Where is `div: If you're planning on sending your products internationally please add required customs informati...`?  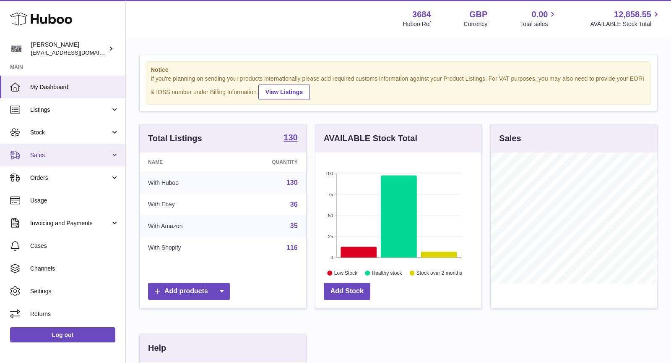 div: If you're planning on sending your products internationally please add required customs informati... is located at coordinates (399, 87).